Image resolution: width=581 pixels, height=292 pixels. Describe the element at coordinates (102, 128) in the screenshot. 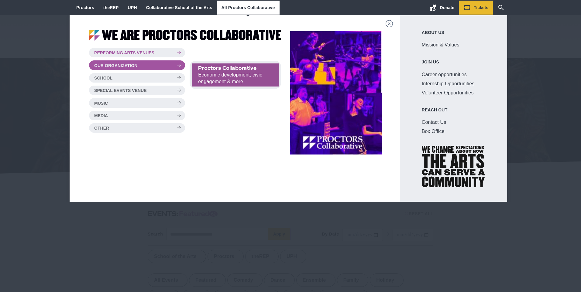

I see `span: Other` at that location.